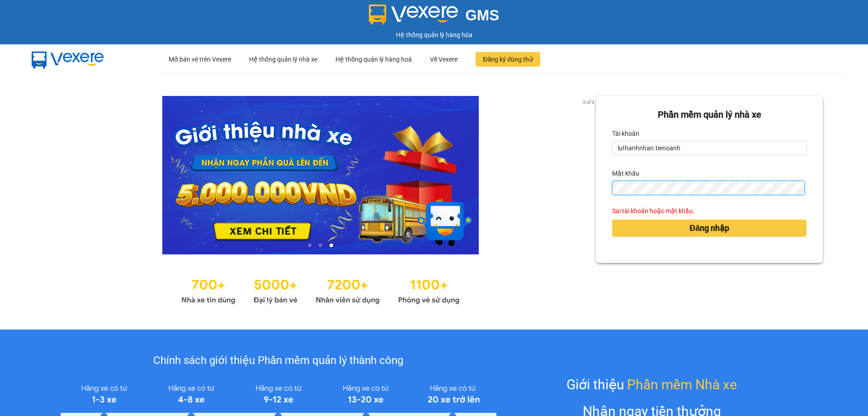  Describe the element at coordinates (709, 148) in the screenshot. I see `input: Tài khoản` at that location.